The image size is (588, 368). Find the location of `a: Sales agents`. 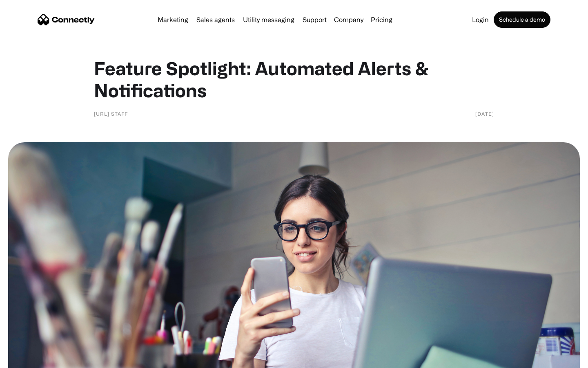

a: Sales agents is located at coordinates (216, 20).